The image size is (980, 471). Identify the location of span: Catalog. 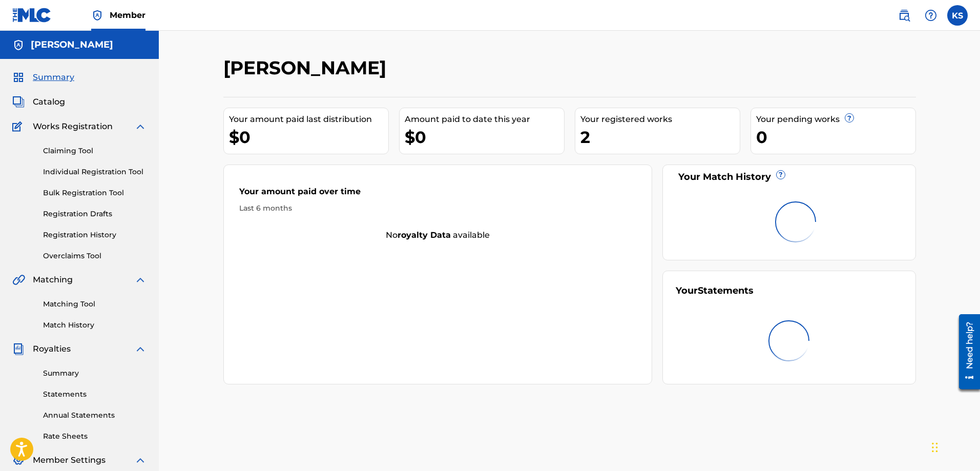
(49, 102).